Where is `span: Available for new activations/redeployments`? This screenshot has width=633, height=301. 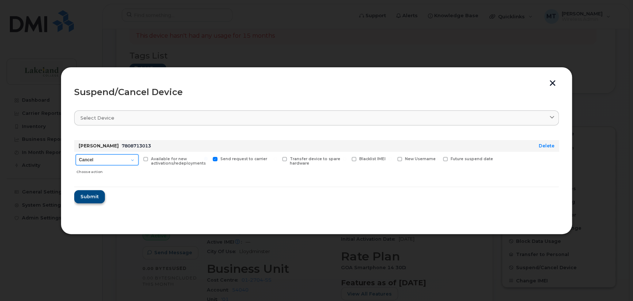
span: Available for new activations/redeployments is located at coordinates (178, 161).